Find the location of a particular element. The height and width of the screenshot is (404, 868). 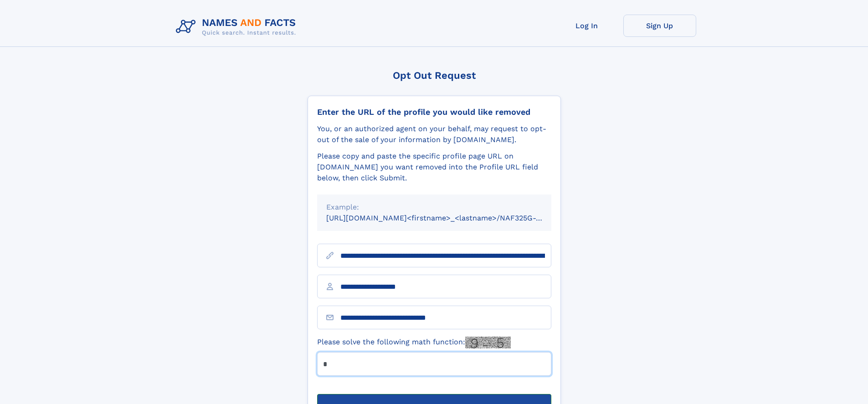

img: Logo Names and Facts is located at coordinates (238, 27).